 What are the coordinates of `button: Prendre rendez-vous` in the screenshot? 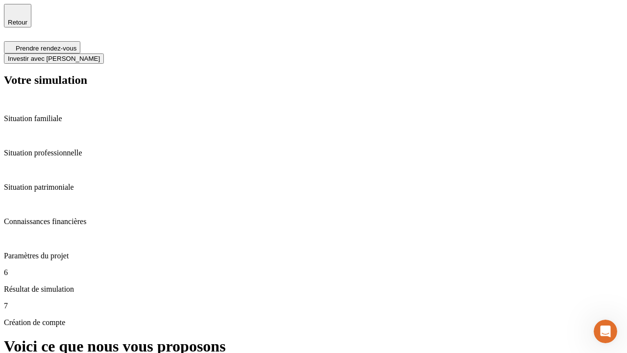 It's located at (42, 47).